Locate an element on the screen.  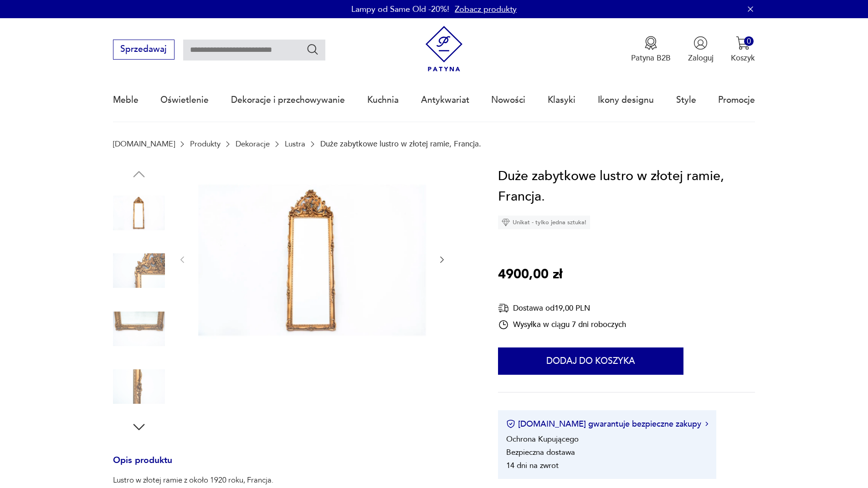
p: Patyna B2B is located at coordinates (650, 58).